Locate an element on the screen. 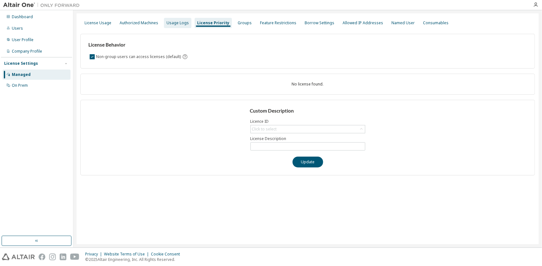 The width and height of the screenshot is (542, 266). div: Allowed IP Addresses is located at coordinates (363, 23).